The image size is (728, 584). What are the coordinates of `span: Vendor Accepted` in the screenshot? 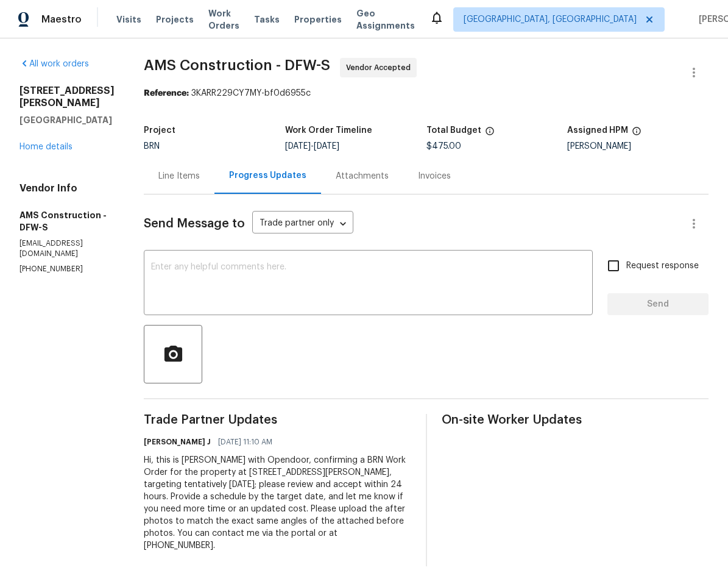 It's located at (381, 67).